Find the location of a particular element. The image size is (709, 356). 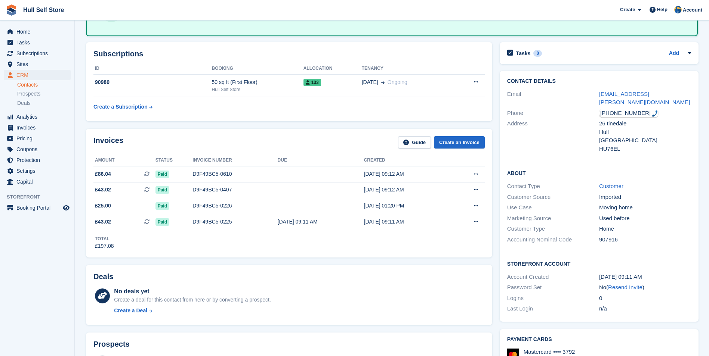

div: Customer Type is located at coordinates (553, 229).